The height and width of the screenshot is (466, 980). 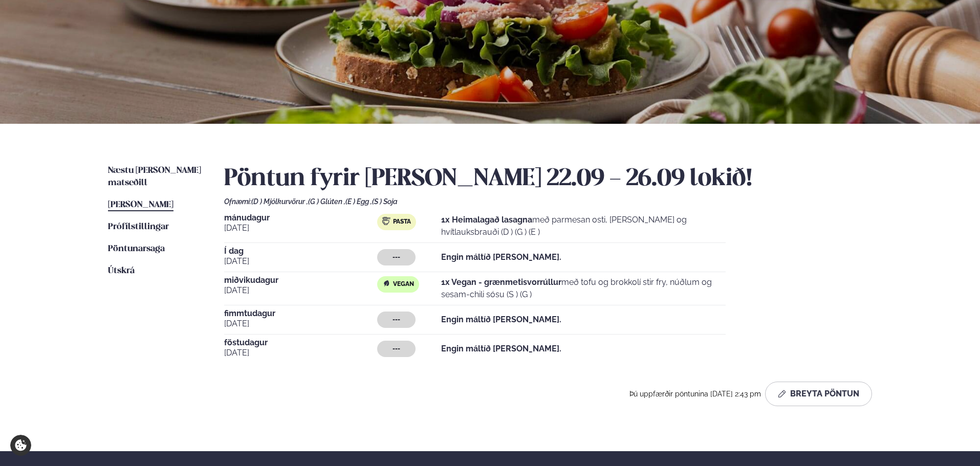 What do you see at coordinates (136, 249) in the screenshot?
I see `a: Pöntunarsaga` at bounding box center [136, 249].